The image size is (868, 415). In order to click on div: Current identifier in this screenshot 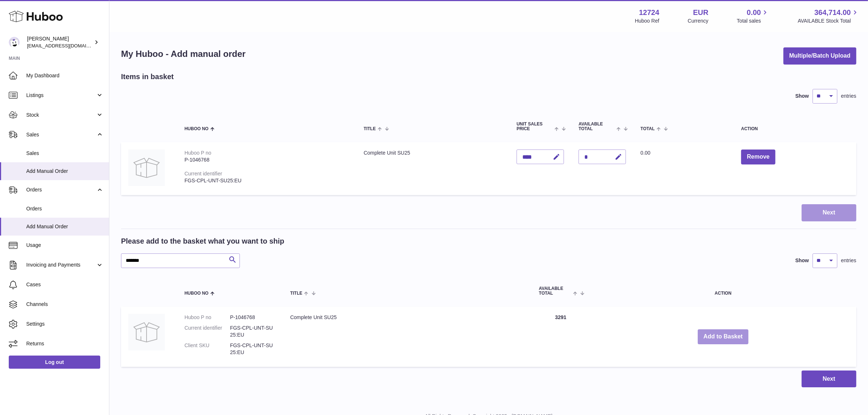, I will do `click(203, 173)`.